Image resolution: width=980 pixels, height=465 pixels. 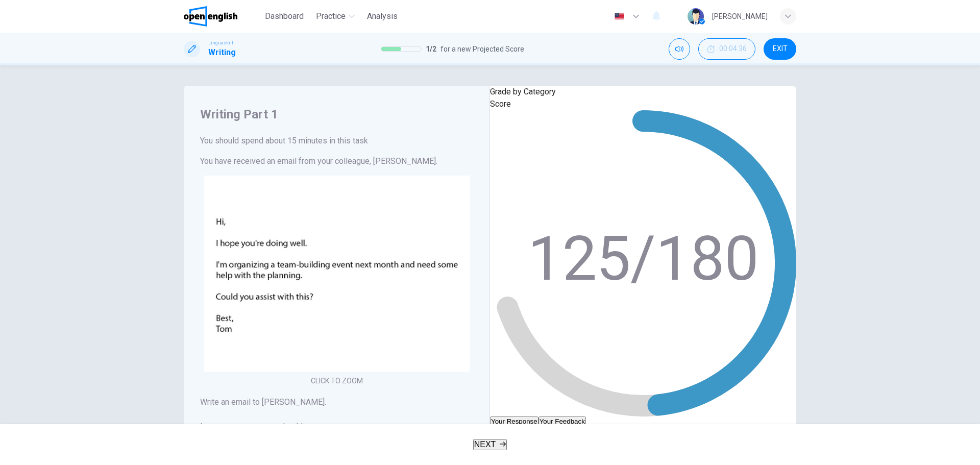 I want to click on span: Score, so click(x=500, y=104).